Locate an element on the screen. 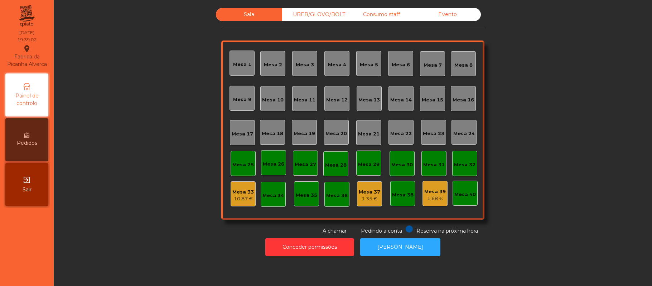 Image resolution: width=652 pixels, height=286 pixels. div: Mesa 32 is located at coordinates (464, 165).